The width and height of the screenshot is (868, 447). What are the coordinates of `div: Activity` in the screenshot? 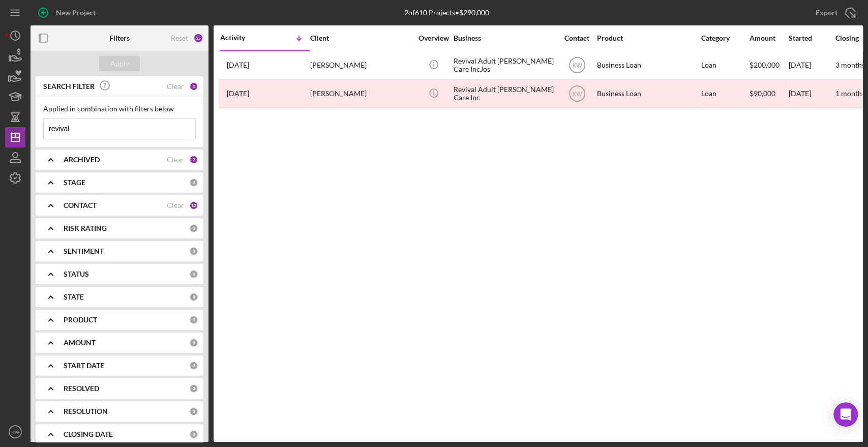 It's located at (242, 38).